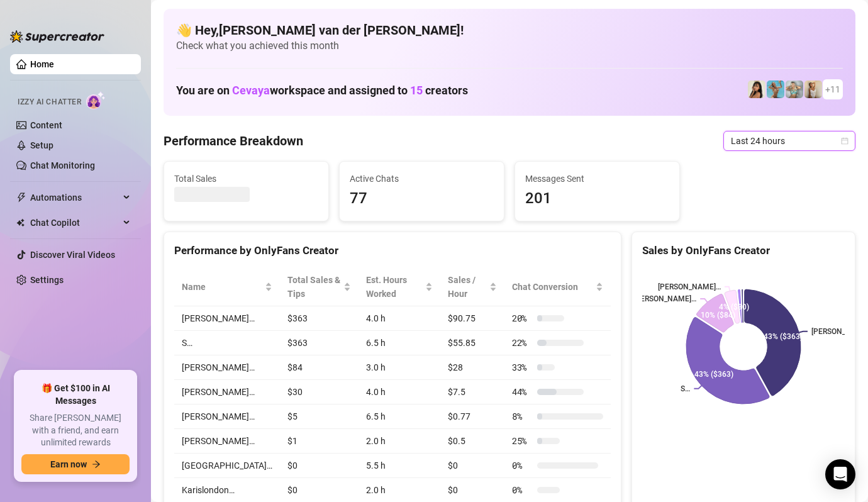 The image size is (868, 502). What do you see at coordinates (57, 36) in the screenshot?
I see `img: logo-BBDzfeDw.svg` at bounding box center [57, 36].